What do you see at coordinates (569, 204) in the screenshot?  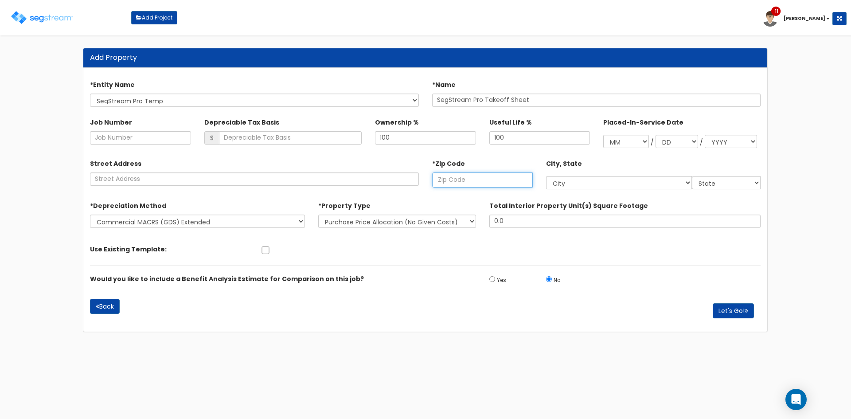 I see `label: Total Interior Property Unit(s) Square Footage` at bounding box center [569, 204].